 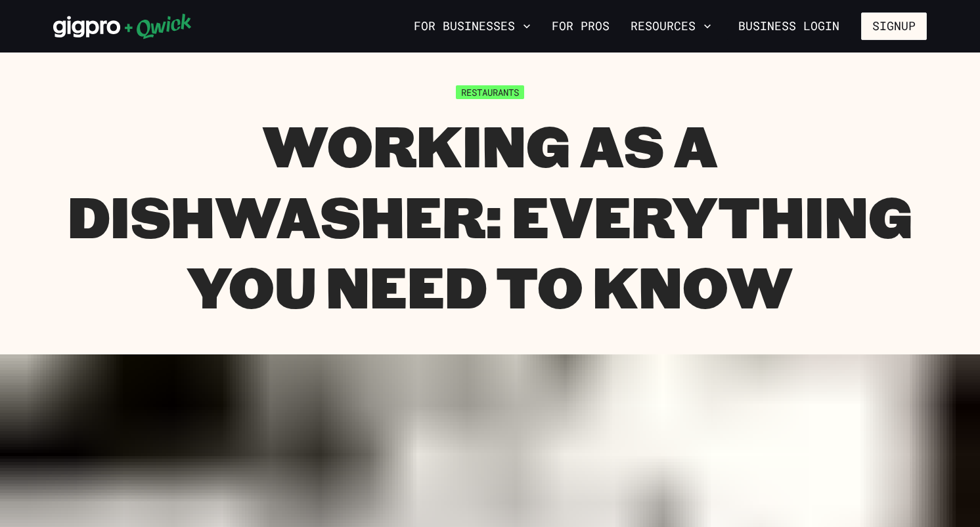 What do you see at coordinates (490, 215) in the screenshot?
I see `h1: Working as a Dishwasher: Everything You Need to Know` at bounding box center [490, 215].